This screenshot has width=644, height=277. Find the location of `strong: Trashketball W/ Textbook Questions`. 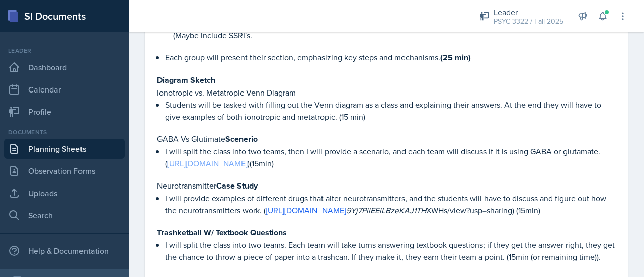

strong: Trashketball W/ Textbook Questions is located at coordinates (222, 233).